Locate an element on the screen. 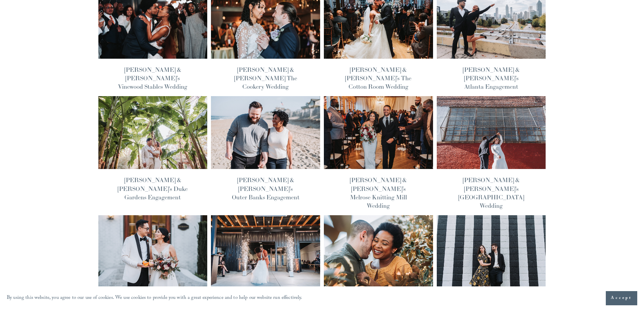 Image resolution: width=644 pixels, height=310 pixels. img: Alexandria &amp; Ahmed's City Market Engagement is located at coordinates (379, 252).